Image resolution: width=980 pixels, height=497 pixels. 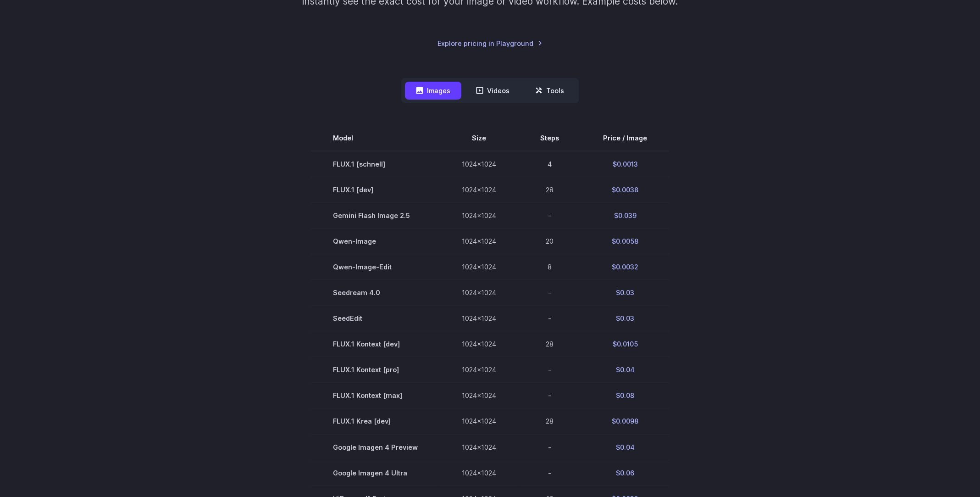 What do you see at coordinates (479, 138) in the screenshot?
I see `th: Size` at bounding box center [479, 138].